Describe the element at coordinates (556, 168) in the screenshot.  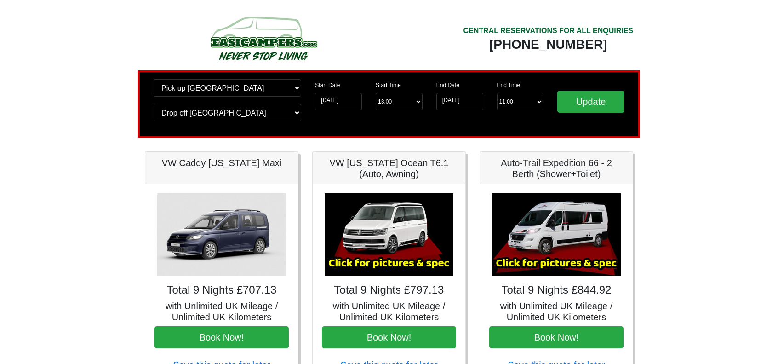
I see `h5: Auto-Trail Expedition 66 - 2 Berth (Shower+Toilet)` at that location.